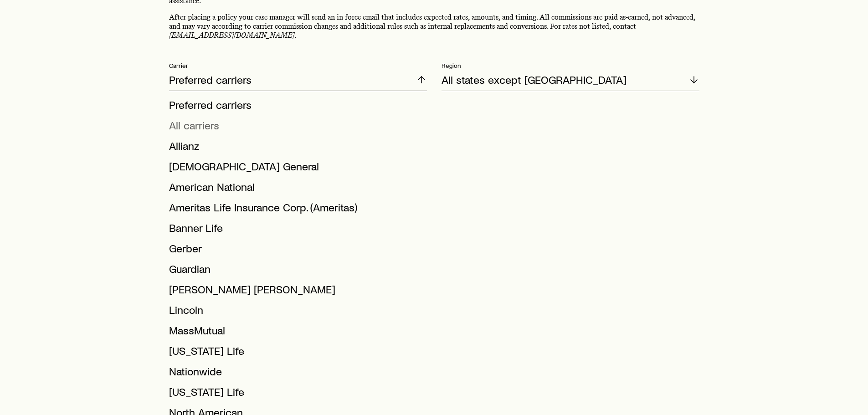  What do you see at coordinates (194, 125) in the screenshot?
I see `span: All carriers` at bounding box center [194, 125].